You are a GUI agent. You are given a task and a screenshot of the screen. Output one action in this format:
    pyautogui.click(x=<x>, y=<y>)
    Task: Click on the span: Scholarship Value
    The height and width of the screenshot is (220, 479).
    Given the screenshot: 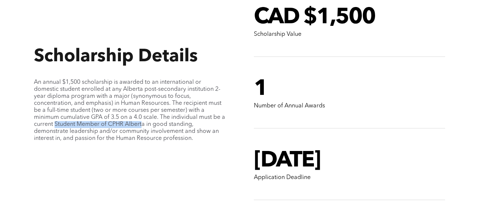 What is the action you would take?
    pyautogui.click(x=278, y=34)
    